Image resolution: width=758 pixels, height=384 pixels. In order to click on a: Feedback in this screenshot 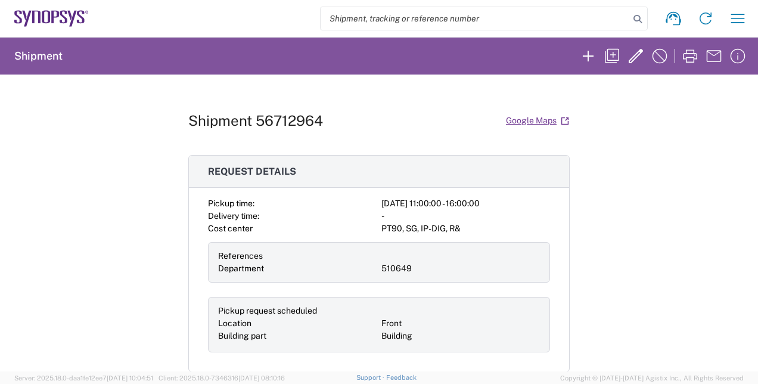, I will do `click(401, 377)`.